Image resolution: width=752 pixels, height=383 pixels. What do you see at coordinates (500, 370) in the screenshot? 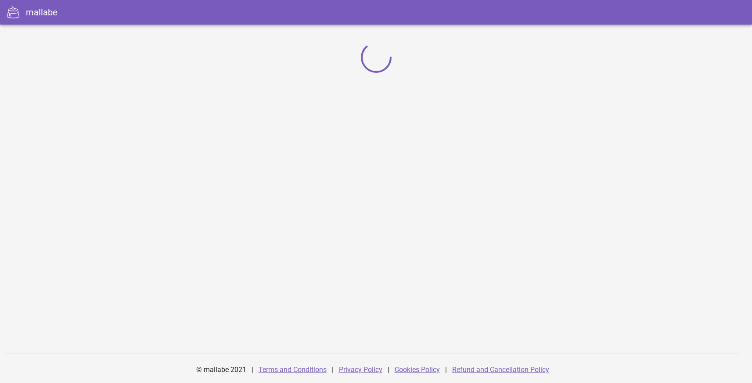
I see `a: Refund and Cancellation Policy` at bounding box center [500, 370].